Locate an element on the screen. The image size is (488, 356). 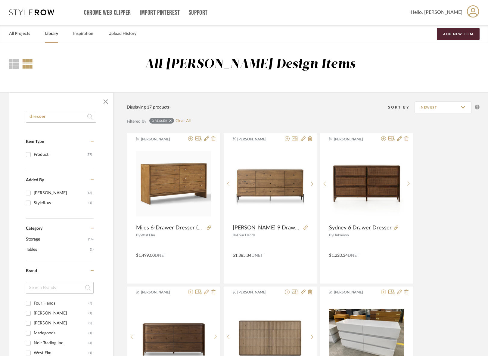
div: Displaying 17 products is located at coordinates (148, 107).